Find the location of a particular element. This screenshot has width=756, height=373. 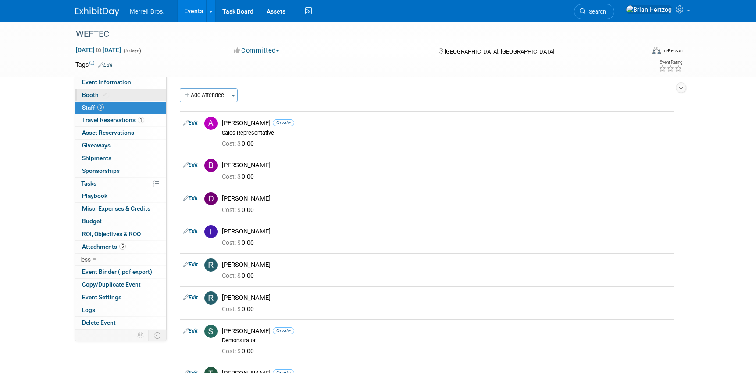

span: Travel Reservations is located at coordinates (113, 120).